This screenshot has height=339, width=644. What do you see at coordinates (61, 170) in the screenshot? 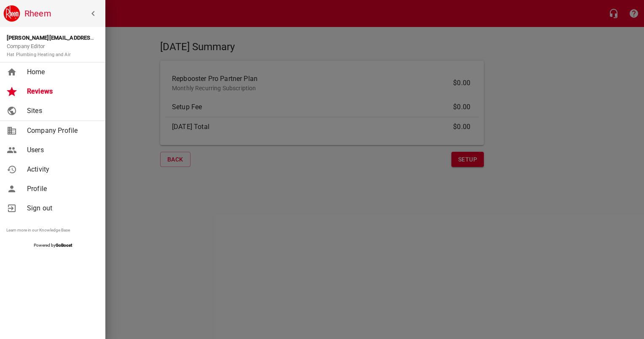
I see `span: Activity` at bounding box center [61, 170].